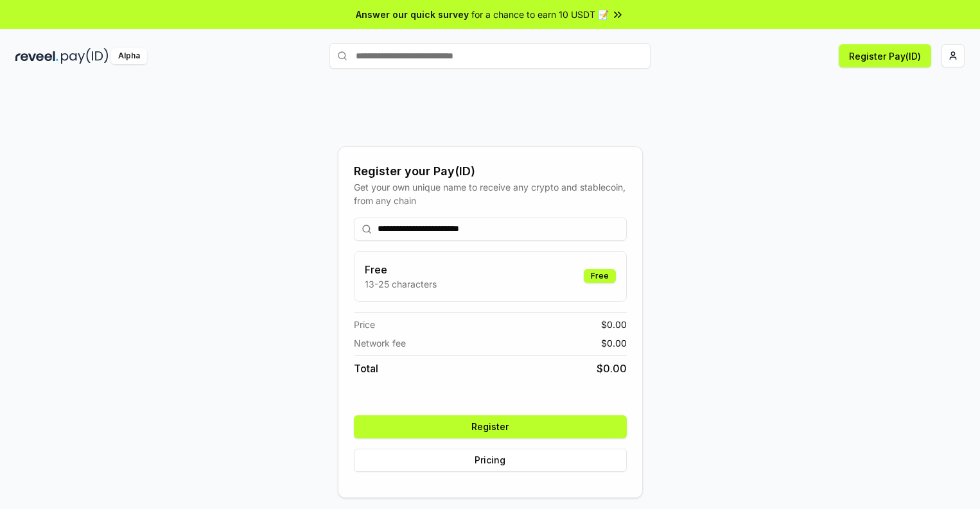 Image resolution: width=980 pixels, height=509 pixels. Describe the element at coordinates (401, 270) in the screenshot. I see `h3: Free` at that location.